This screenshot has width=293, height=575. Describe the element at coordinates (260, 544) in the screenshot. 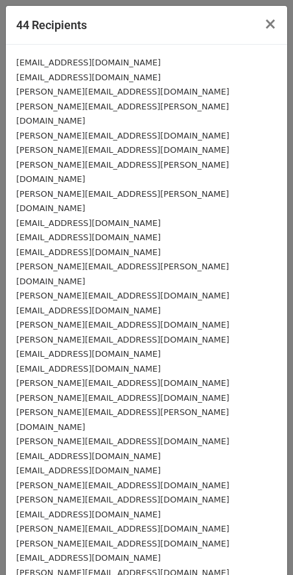

I see `div: Chat Widget` at that location.